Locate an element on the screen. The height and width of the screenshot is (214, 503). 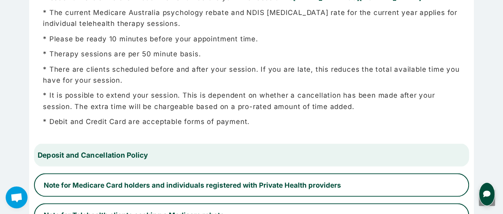
p: * Debit and Credit Card are acceptable forms of payment. is located at coordinates (251, 121).